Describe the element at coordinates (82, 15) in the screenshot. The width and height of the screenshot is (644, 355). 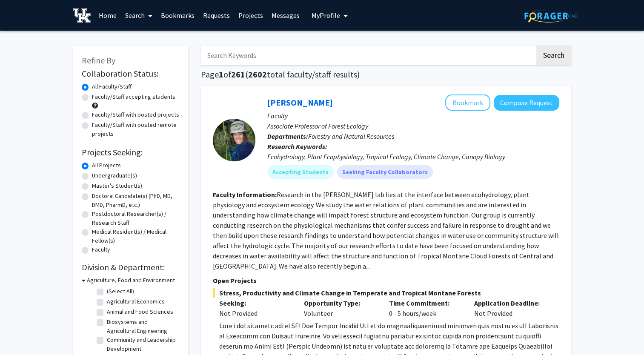
I see `img: University of Kentucky Logo` at that location.